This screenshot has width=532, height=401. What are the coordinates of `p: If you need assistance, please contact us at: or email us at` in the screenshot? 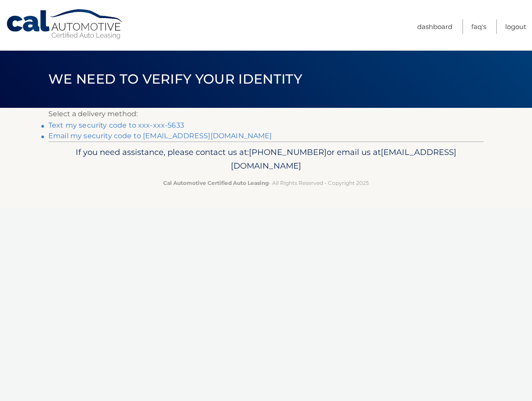 It's located at (266, 160).